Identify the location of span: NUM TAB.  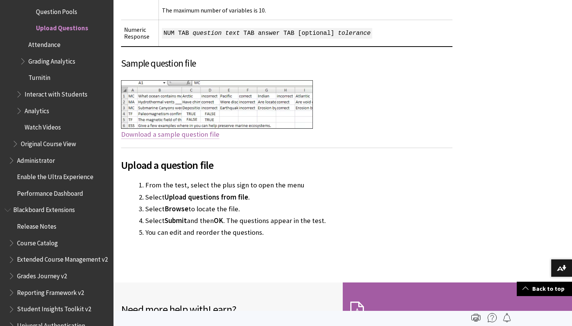
(176, 33).